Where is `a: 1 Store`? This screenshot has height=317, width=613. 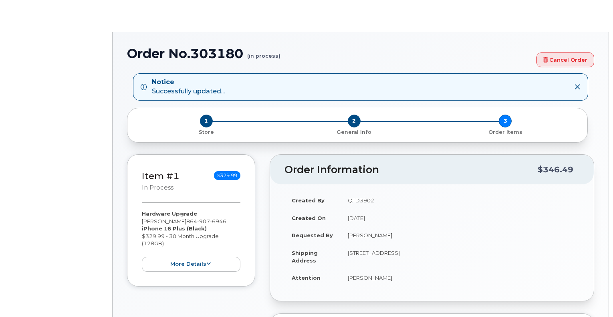
a: 1 Store is located at coordinates (206, 132).